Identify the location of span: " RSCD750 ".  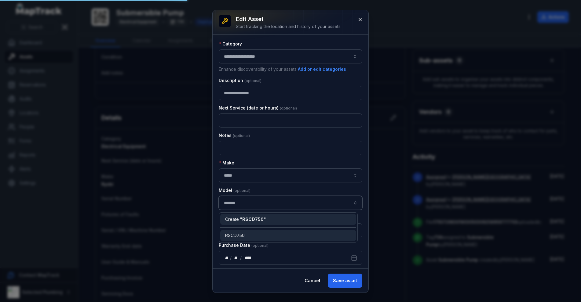
(253, 219).